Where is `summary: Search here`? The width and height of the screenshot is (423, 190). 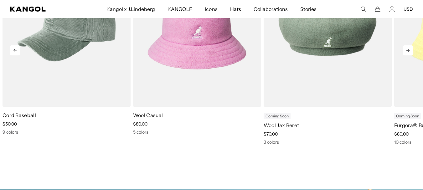
summary: Search here is located at coordinates (363, 9).